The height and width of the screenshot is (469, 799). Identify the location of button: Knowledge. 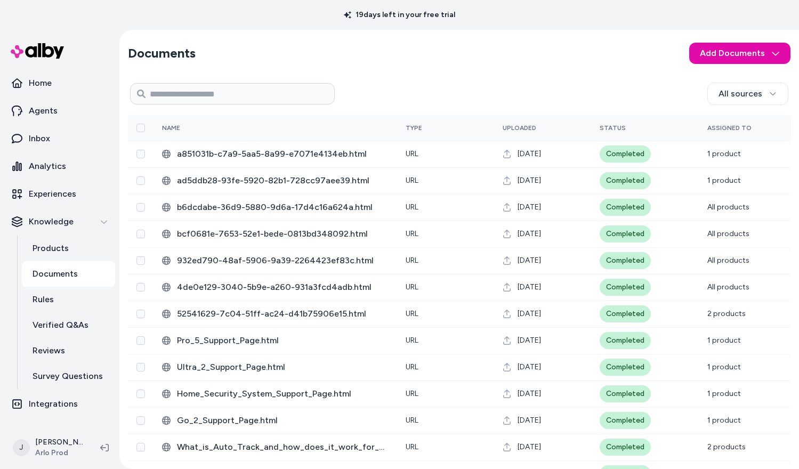
(60, 222).